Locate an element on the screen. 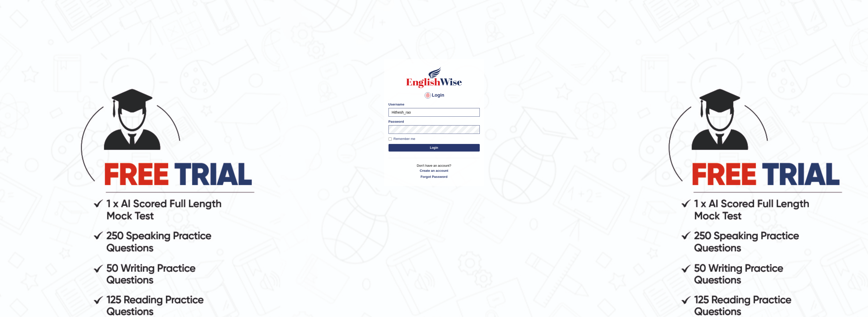  a: Forgot Password is located at coordinates (434, 177).